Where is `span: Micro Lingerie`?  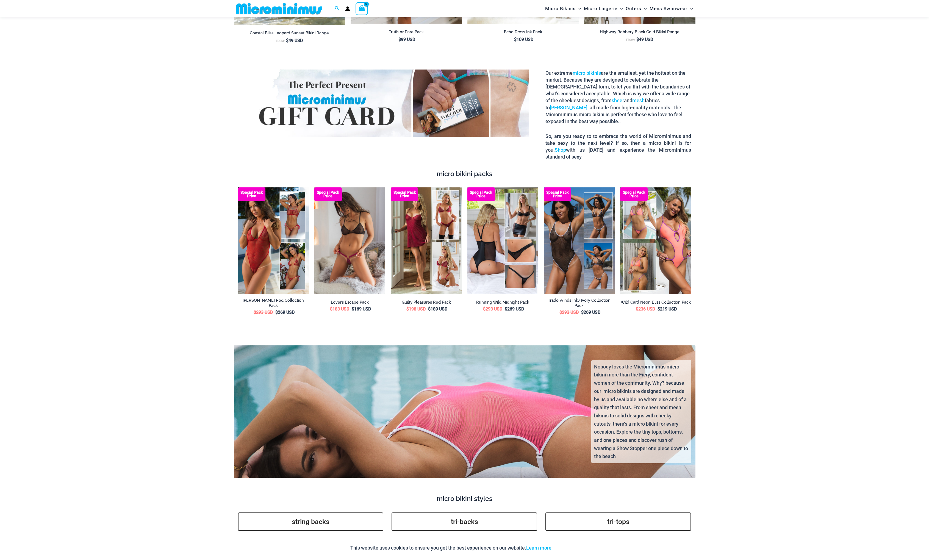 span: Micro Lingerie is located at coordinates (601, 9).